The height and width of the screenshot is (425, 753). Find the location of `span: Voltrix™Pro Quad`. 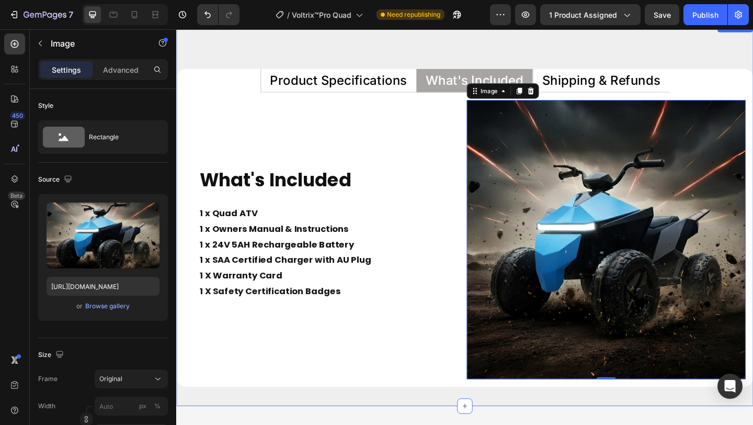

span: Voltrix™Pro Quad is located at coordinates (322, 15).